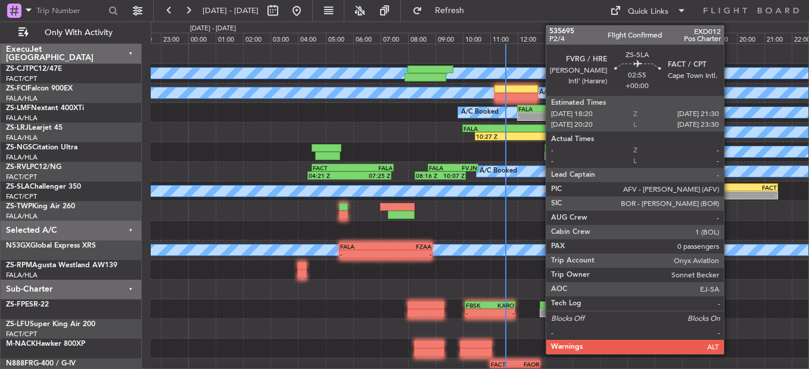 The height and width of the screenshot is (369, 809). Describe the element at coordinates (41, 207) in the screenshot. I see `a: ZS-TWPKing Air 260` at that location.